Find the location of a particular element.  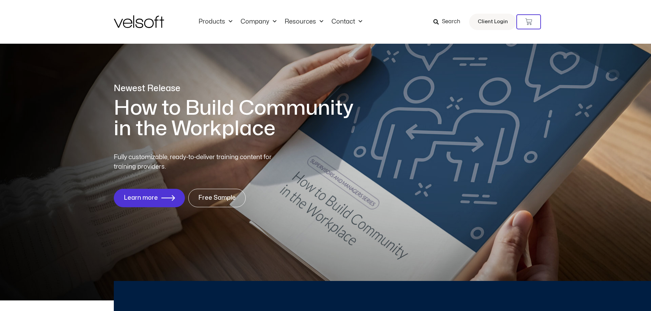

a: CompanyMenu Toggle is located at coordinates (258, 22).